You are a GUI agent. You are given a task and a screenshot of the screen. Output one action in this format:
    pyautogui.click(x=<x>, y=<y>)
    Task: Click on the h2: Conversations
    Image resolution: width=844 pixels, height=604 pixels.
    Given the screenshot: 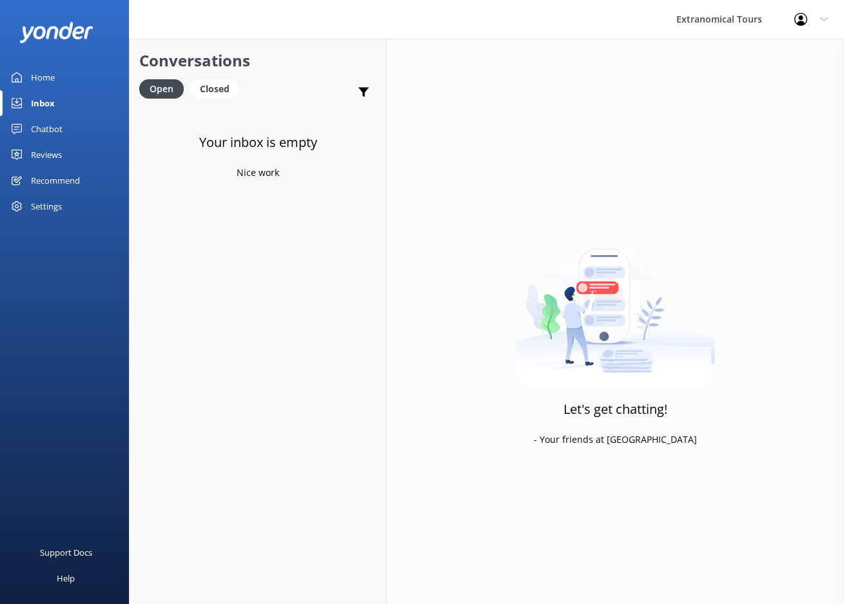 What is the action you would take?
    pyautogui.click(x=258, y=61)
    